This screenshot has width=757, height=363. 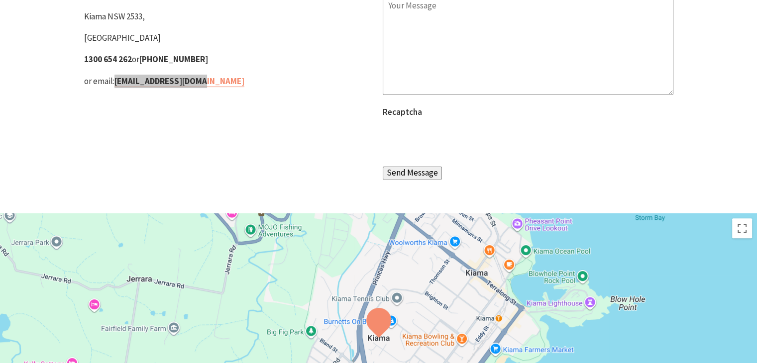 I want to click on input: Send Message, so click(x=412, y=173).